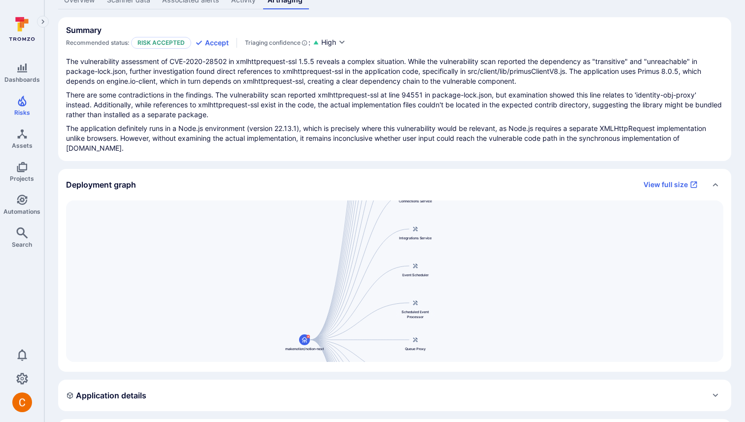  I want to click on span: Scheduled Event Processor, so click(415, 314).